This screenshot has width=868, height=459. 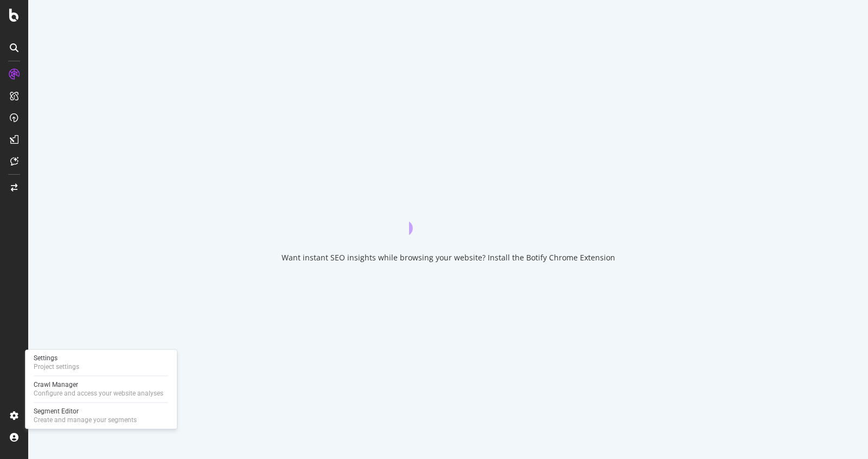 I want to click on div: Settings, so click(x=56, y=358).